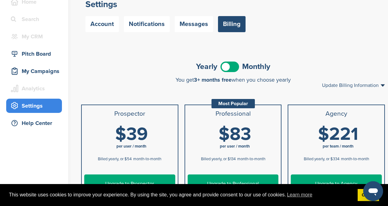 The height and width of the screenshot is (206, 388). I want to click on a: Account, so click(102, 24).